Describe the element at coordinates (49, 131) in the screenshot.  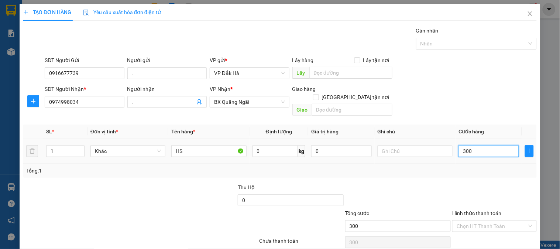
I see `span: SL` at that location.